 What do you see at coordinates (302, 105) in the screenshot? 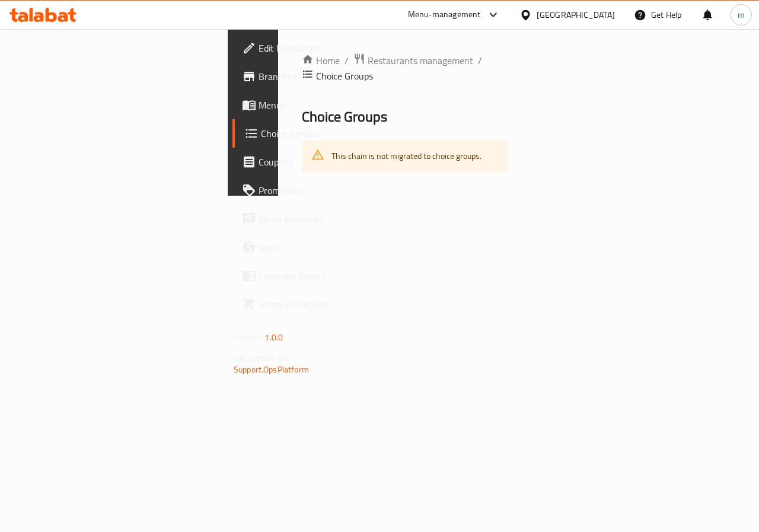
I see `span: Menus` at bounding box center [302, 105].